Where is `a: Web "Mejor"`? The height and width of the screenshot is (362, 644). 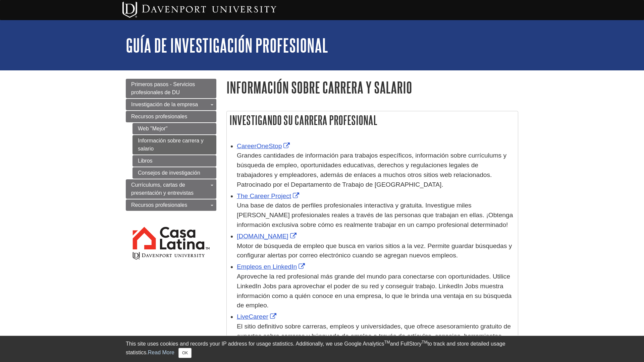
a: Web "Mejor" is located at coordinates (174, 129).